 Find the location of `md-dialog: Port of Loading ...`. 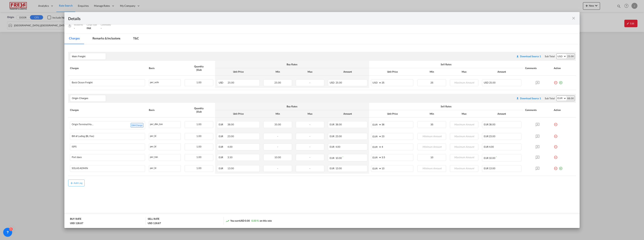

md-dialog: Port of Loading ... is located at coordinates (322, 120).